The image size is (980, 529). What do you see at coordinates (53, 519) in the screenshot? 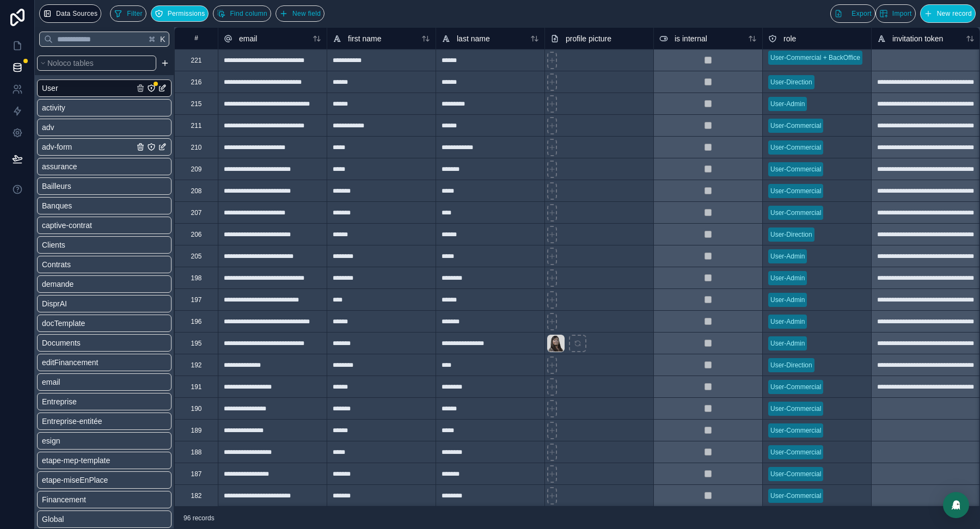
I see `span: Global` at bounding box center [53, 519].